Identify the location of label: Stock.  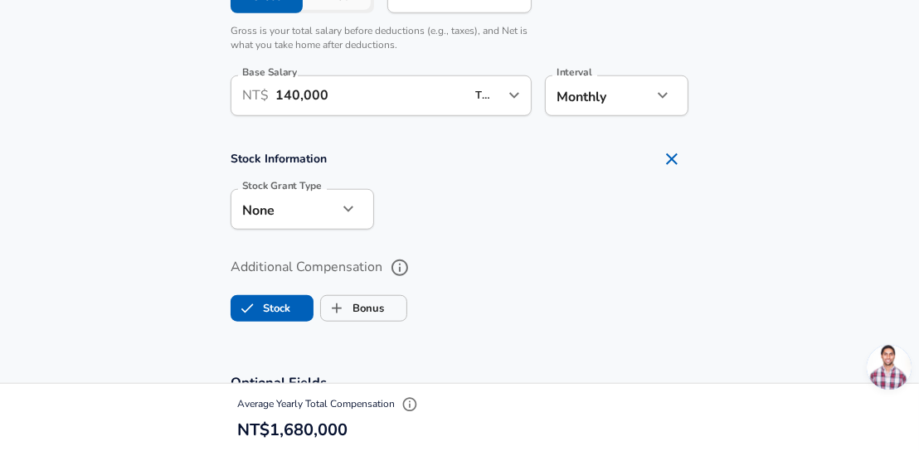
(260, 308).